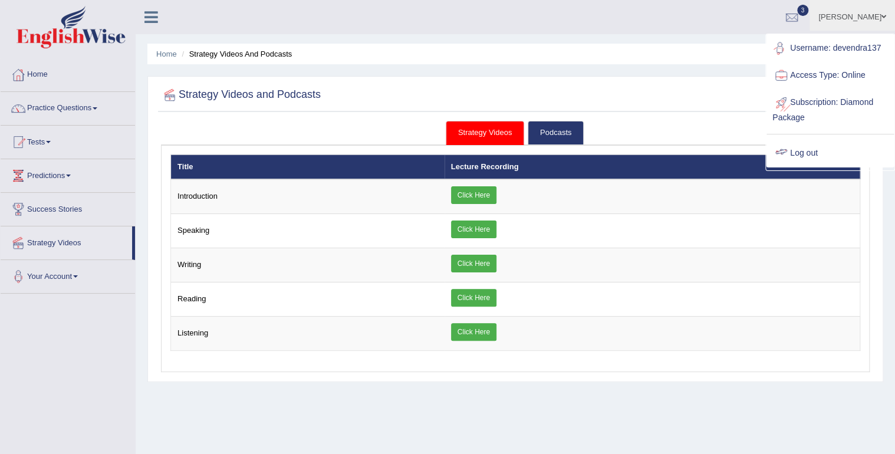 This screenshot has height=454, width=895. What do you see at coordinates (830, 109) in the screenshot?
I see `a: Subscription: Diamond Package` at bounding box center [830, 109].